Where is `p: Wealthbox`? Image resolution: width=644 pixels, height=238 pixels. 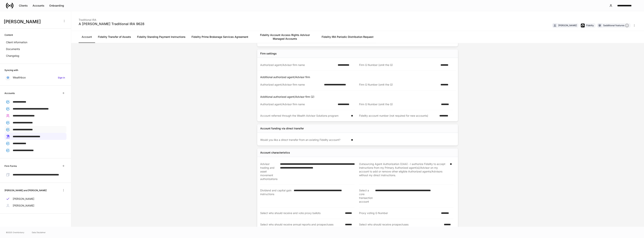 p: Wealthbox is located at coordinates (19, 77).